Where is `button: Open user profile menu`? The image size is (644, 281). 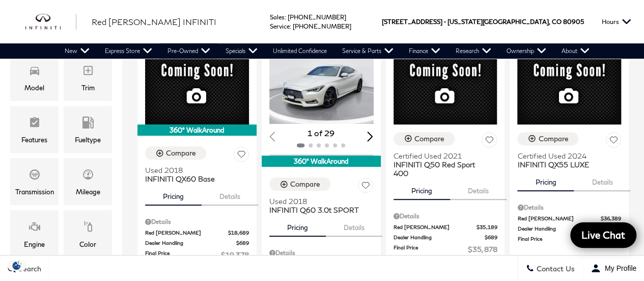
button: Open user profile menu is located at coordinates (613, 268).